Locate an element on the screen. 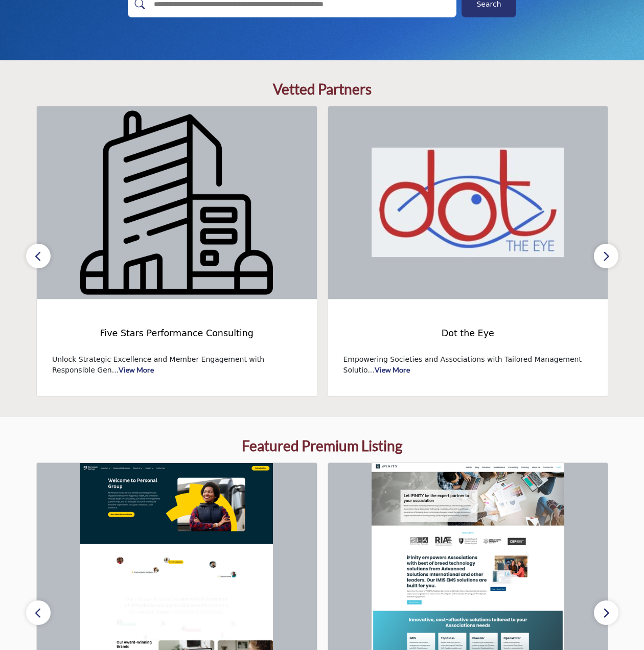  span: Dot the Eye is located at coordinates (468, 333).